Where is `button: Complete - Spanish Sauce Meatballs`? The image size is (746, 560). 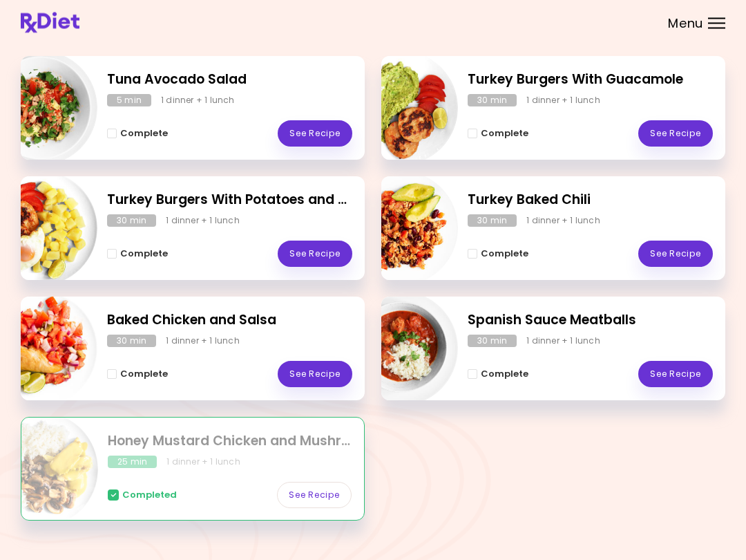 button: Complete - Spanish Sauce Meatballs is located at coordinates (498, 375).